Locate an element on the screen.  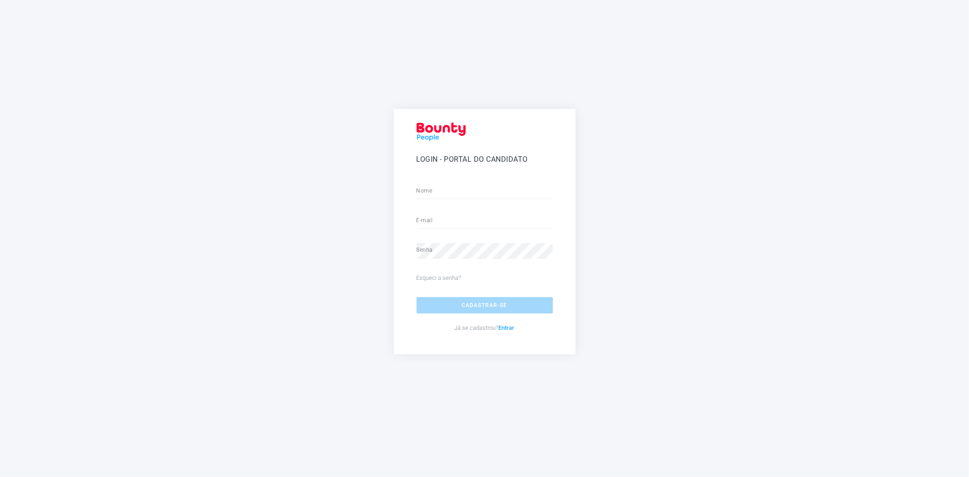
button: Cadastrar-se is located at coordinates (485, 305).